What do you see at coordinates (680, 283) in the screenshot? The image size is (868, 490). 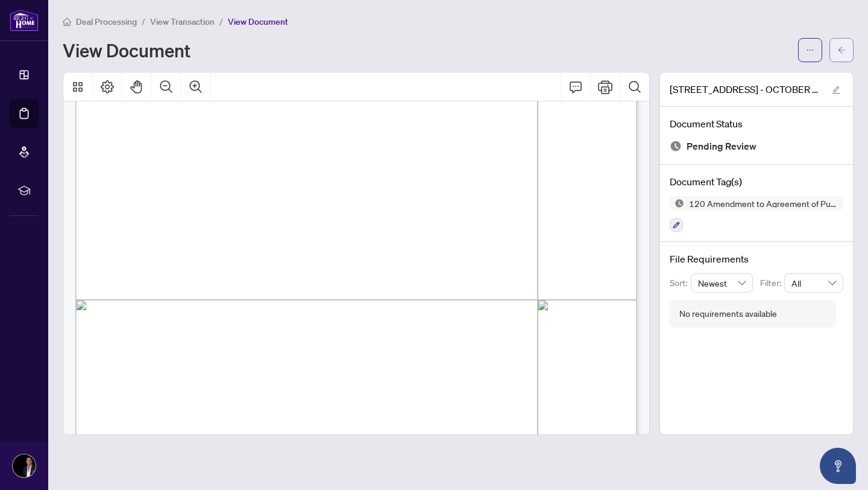 I see `p: Sort:` at bounding box center [680, 283].